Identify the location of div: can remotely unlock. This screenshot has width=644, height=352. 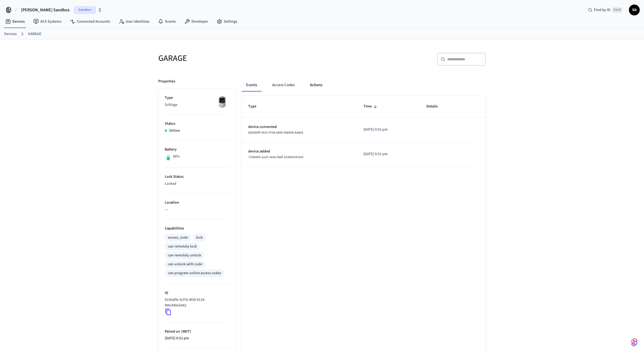
(185, 256).